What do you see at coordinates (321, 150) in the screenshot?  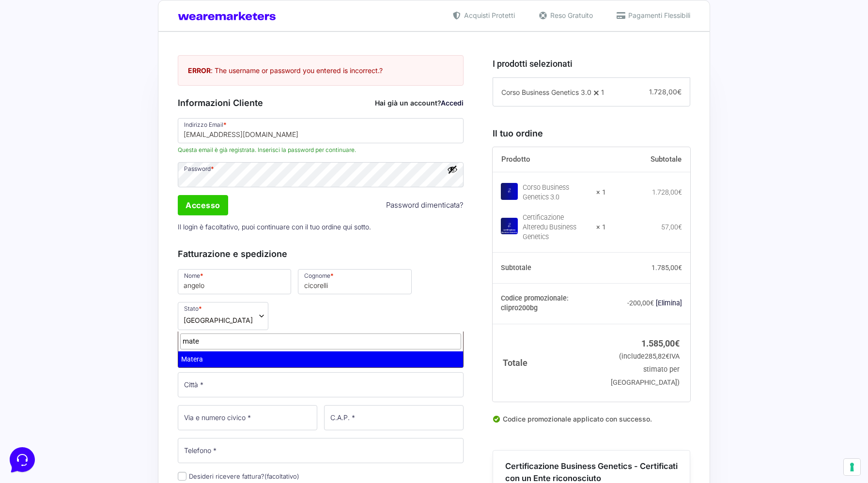 I see `span: Questa email è già registrata. Inserisci la password per continuare.` at bounding box center [321, 150].